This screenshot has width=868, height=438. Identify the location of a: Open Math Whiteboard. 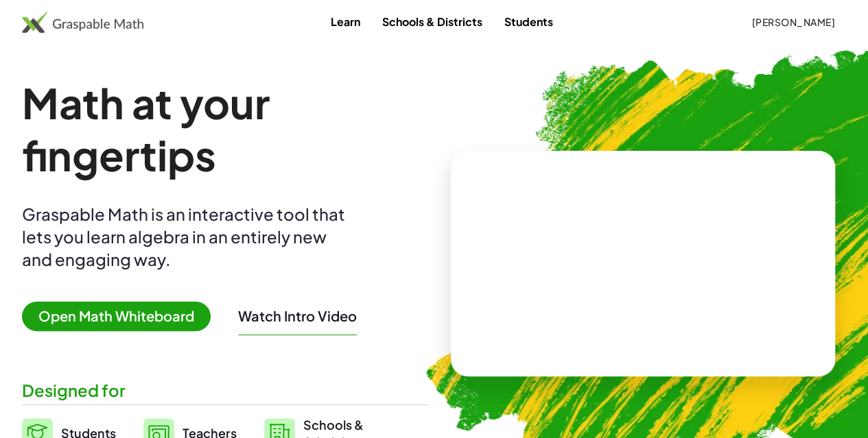
(121, 317).